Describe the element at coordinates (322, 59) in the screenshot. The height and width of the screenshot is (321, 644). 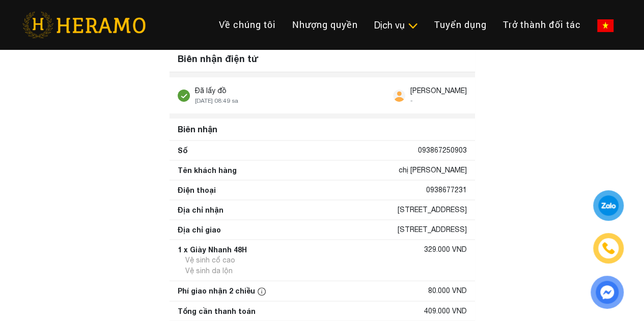
I see `div: Biên nhận điện tử` at that location.